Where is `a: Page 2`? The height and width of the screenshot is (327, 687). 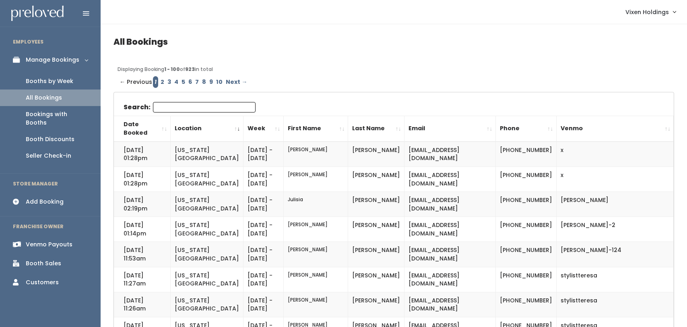 a: Page 2 is located at coordinates (162, 82).